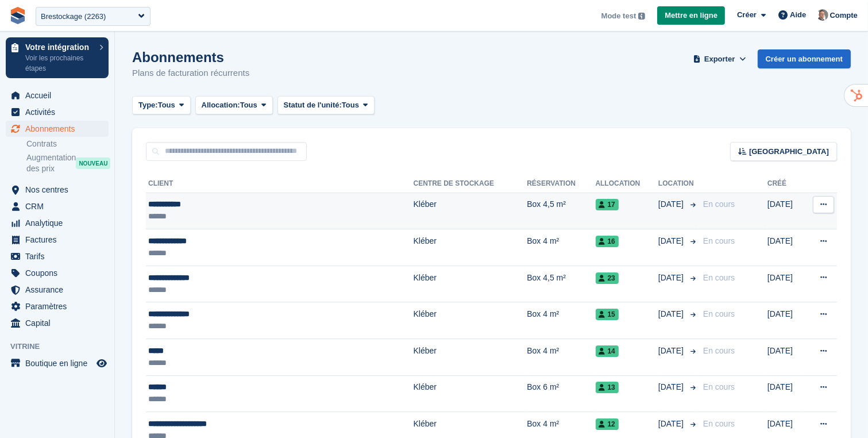 This screenshot has width=868, height=438. What do you see at coordinates (691, 15) in the screenshot?
I see `a: Mettre en ligne` at bounding box center [691, 15].